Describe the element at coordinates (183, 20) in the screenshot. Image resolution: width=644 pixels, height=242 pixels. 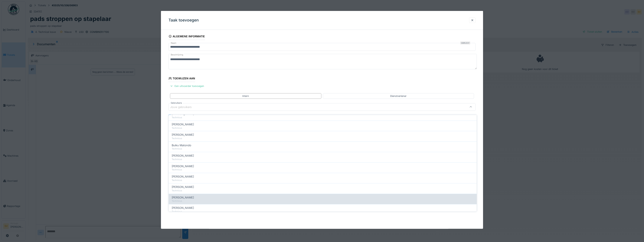
I see `h3: Taak toevoegen` at that location.